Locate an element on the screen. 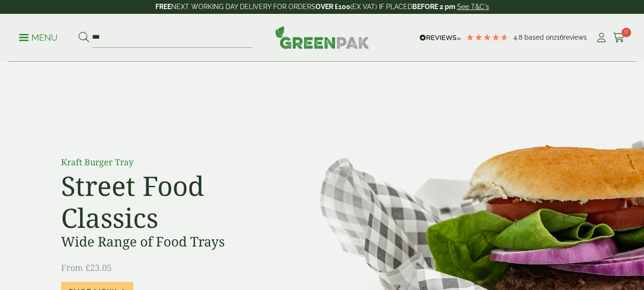 The width and height of the screenshot is (644, 290). img: REVIEWS.io is located at coordinates (440, 38).